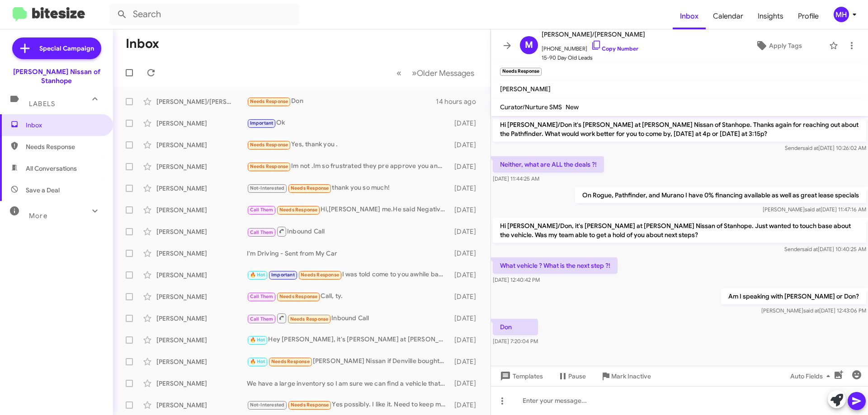 This screenshot has width=868, height=415. Describe the element at coordinates (348, 123) in the screenshot. I see `div: Ok` at that location.